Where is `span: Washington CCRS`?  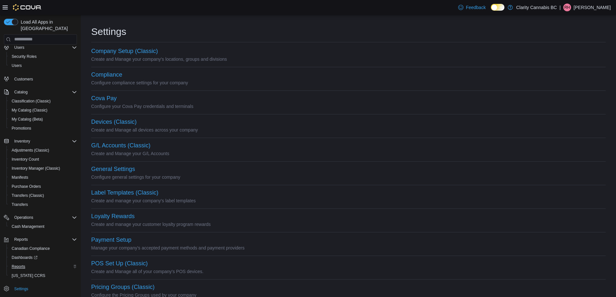 span: Washington CCRS is located at coordinates (43, 276).